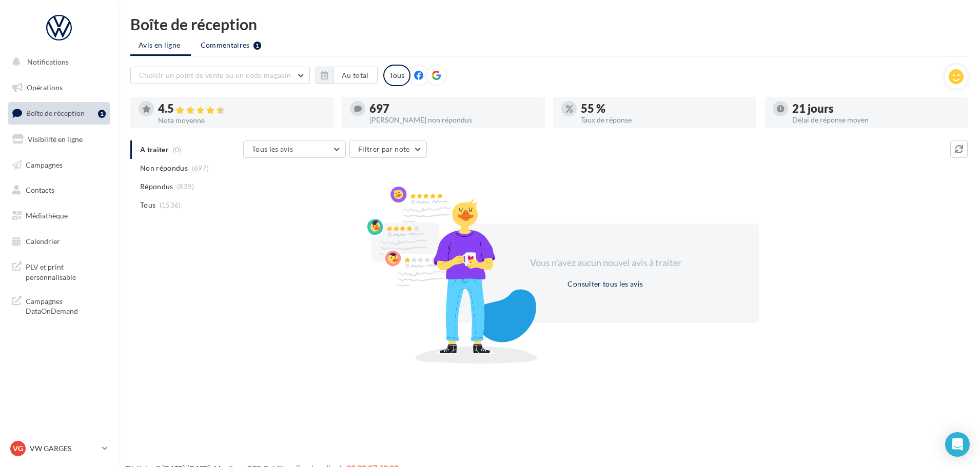 The width and height of the screenshot is (980, 467). I want to click on div: 21 jours, so click(876, 108).